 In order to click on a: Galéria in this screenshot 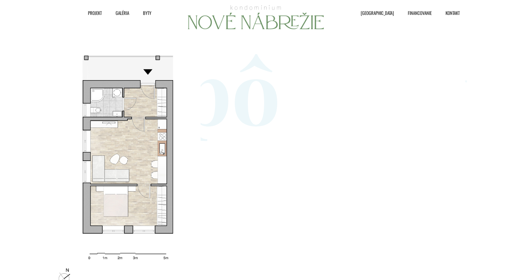, I will do `click(119, 13)`.